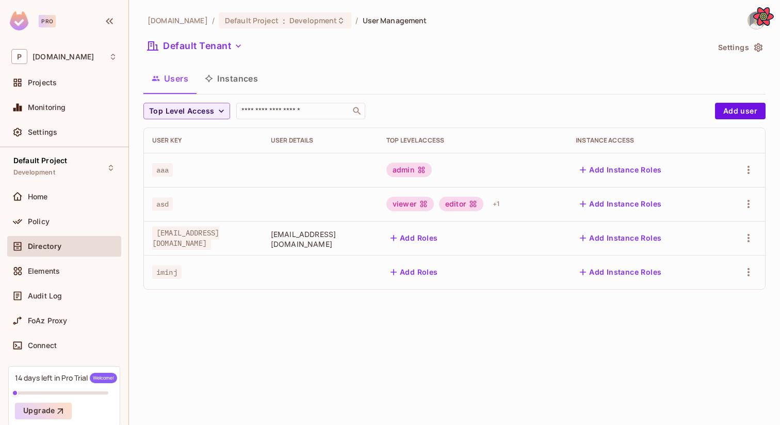  Describe the element at coordinates (44, 246) in the screenshot. I see `span: Directory` at that location.